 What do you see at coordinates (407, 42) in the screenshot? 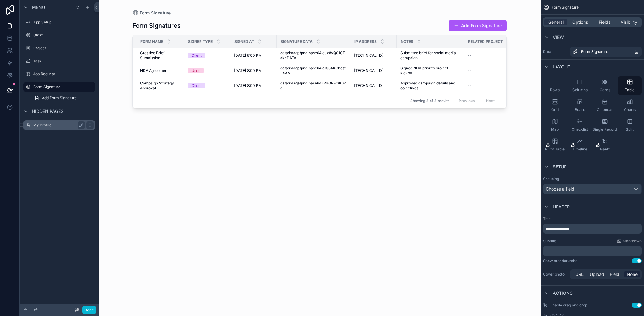
I see `span: Notes` at bounding box center [407, 42].